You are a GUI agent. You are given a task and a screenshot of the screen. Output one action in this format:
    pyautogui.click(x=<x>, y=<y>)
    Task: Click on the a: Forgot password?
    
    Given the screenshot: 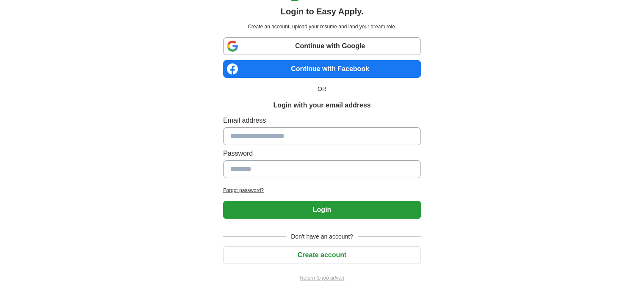 What is the action you would take?
    pyautogui.click(x=322, y=191)
    